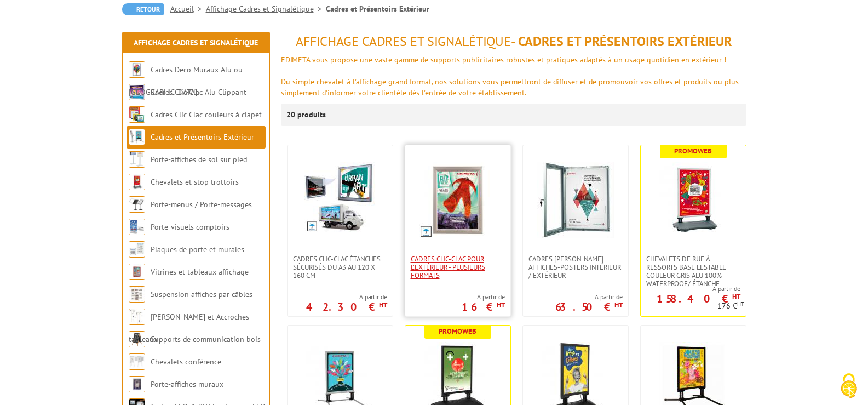  Describe the element at coordinates (513, 42) in the screenshot. I see `h1: - Cadres et Présentoirs Extérieur` at that location.